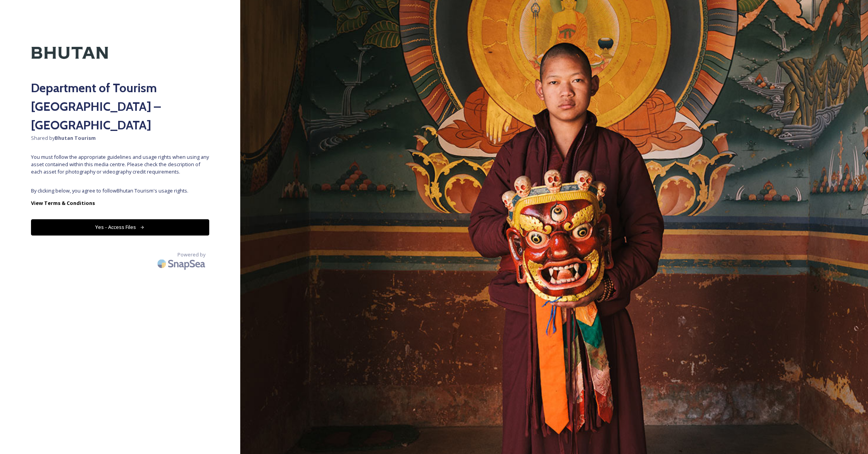 This screenshot has width=868, height=454. What do you see at coordinates (63, 203) in the screenshot?
I see `strong: View Terms & Conditions` at bounding box center [63, 203].